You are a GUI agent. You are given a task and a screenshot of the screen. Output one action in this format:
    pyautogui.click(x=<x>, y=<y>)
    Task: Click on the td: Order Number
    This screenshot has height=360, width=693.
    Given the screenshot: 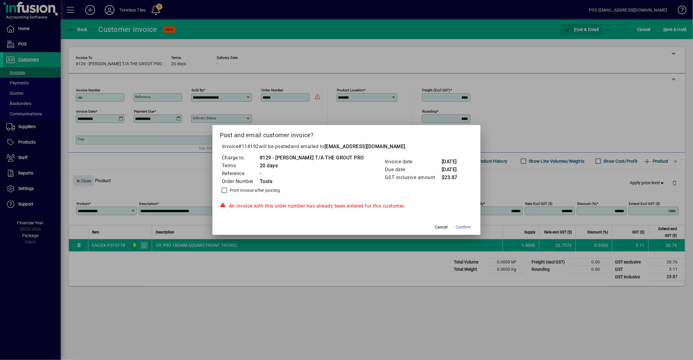 What is the action you would take?
    pyautogui.click(x=241, y=182)
    